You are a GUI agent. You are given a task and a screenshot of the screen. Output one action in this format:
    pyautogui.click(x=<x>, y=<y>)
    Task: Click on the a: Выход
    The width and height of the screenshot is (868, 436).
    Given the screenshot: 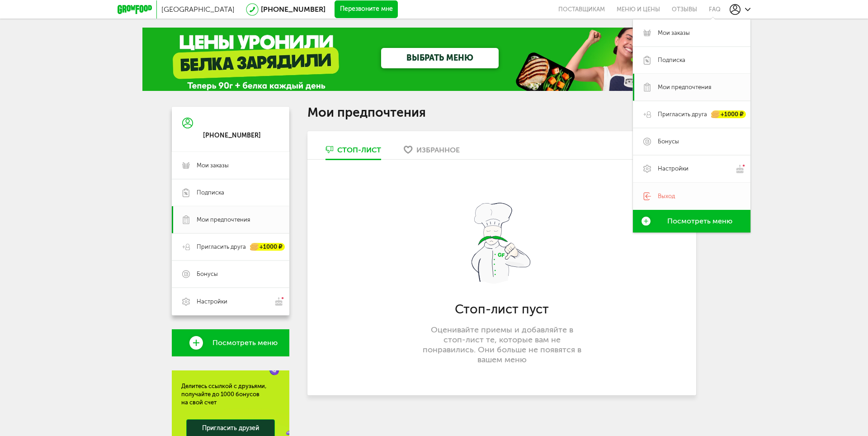 What is the action you would take?
    pyautogui.click(x=692, y=196)
    